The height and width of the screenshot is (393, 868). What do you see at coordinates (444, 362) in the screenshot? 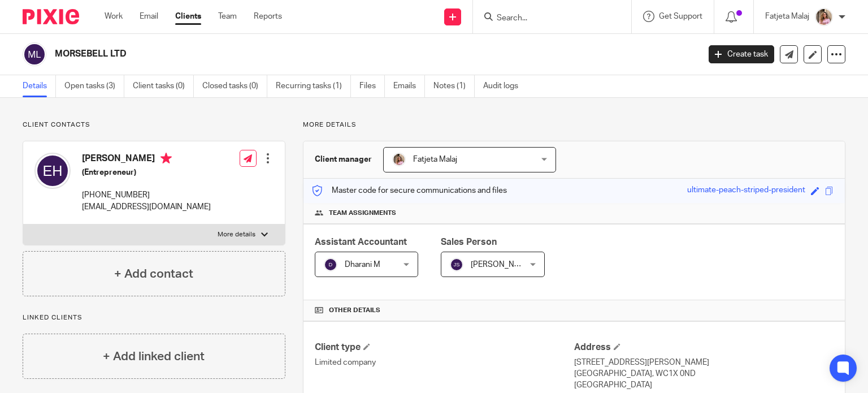
I see `p: Limited company` at bounding box center [444, 362].